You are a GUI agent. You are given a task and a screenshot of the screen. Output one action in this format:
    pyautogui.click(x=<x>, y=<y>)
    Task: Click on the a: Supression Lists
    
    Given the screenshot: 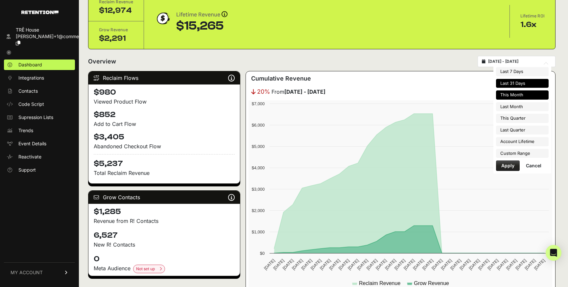 What is the action you would take?
    pyautogui.click(x=39, y=117)
    